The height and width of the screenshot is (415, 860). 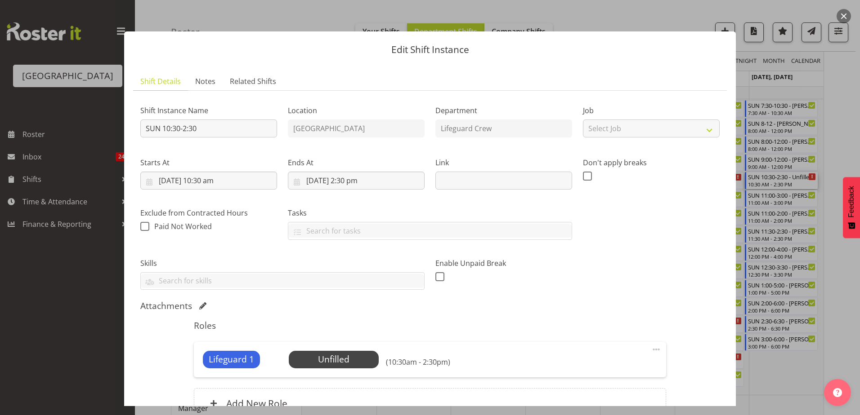 I want to click on span: Feedback, so click(x=851, y=202).